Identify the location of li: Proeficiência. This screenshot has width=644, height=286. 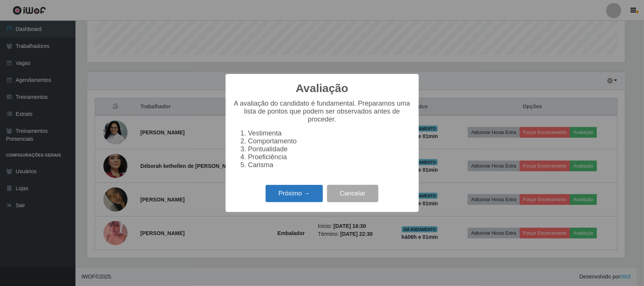
(330, 157).